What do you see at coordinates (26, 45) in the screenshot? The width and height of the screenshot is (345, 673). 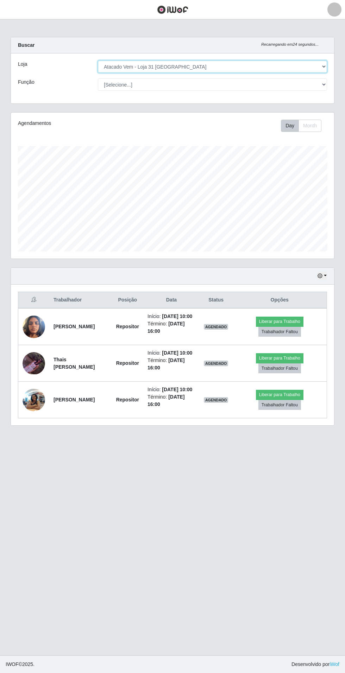 I see `strong: Buscar` at bounding box center [26, 45].